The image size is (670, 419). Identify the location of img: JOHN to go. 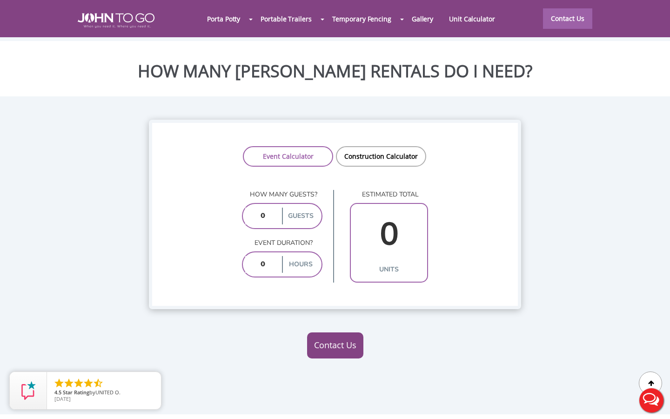
(116, 20).